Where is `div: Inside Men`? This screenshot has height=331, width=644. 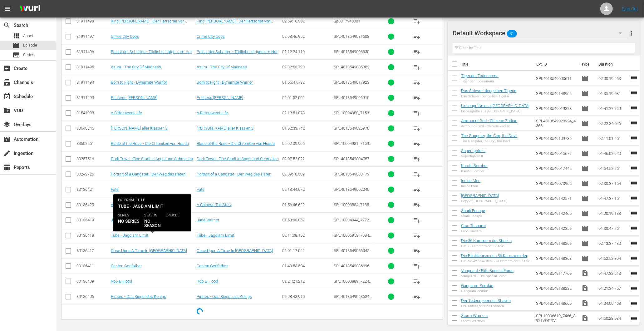
div: Inside Men is located at coordinates (471, 186).